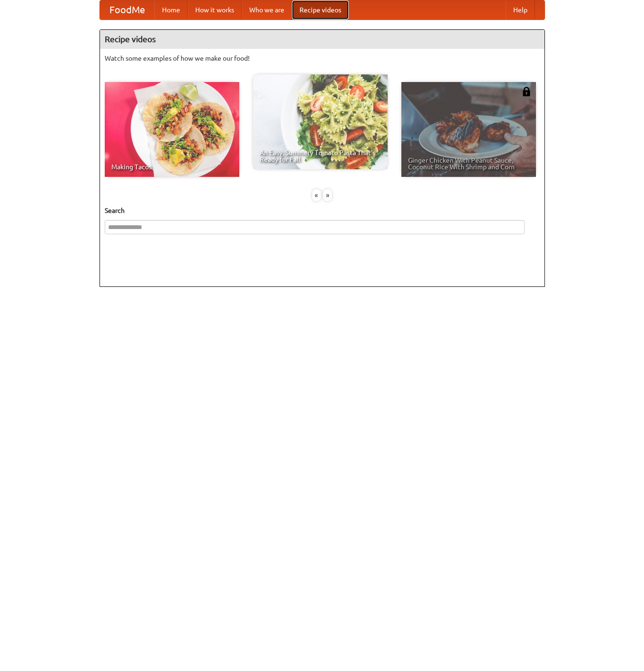 Image resolution: width=644 pixels, height=671 pixels. What do you see at coordinates (321, 156) in the screenshot?
I see `span: An Easy, Summery Tomato Pasta That's Ready for Fall` at bounding box center [321, 156].